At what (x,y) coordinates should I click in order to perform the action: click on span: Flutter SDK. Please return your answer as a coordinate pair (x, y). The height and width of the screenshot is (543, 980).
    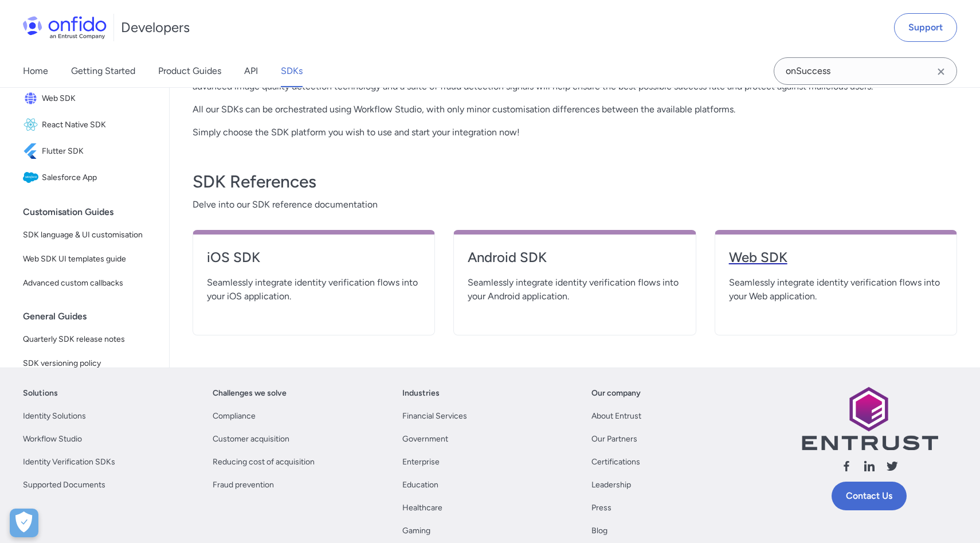
    Looking at the image, I should click on (99, 151).